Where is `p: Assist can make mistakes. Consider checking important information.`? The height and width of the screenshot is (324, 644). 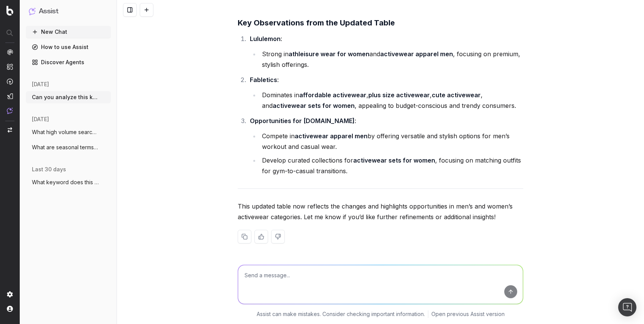 p: Assist can make mistakes. Consider checking important information. is located at coordinates (341, 314).